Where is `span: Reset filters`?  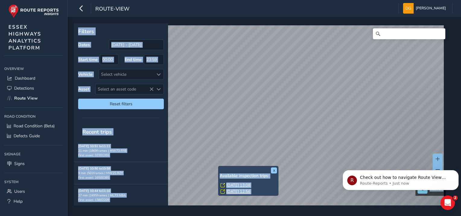 span: Reset filters is located at coordinates (121, 104).